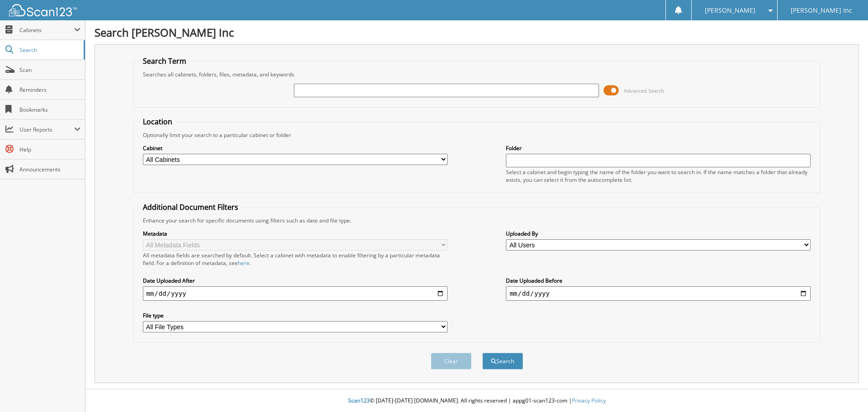  Describe the element at coordinates (50, 90) in the screenshot. I see `span: Reminders` at that location.